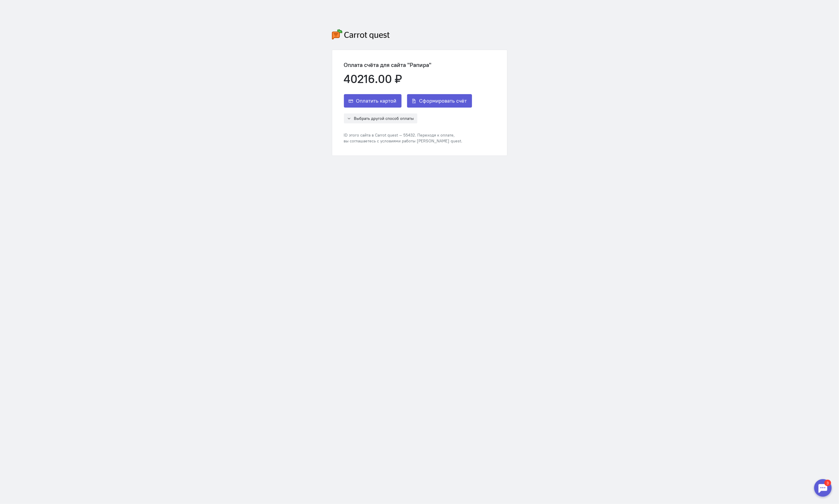 The width and height of the screenshot is (839, 504). Describe the element at coordinates (408, 79) in the screenshot. I see `div: 40216.00 ₽` at that location.